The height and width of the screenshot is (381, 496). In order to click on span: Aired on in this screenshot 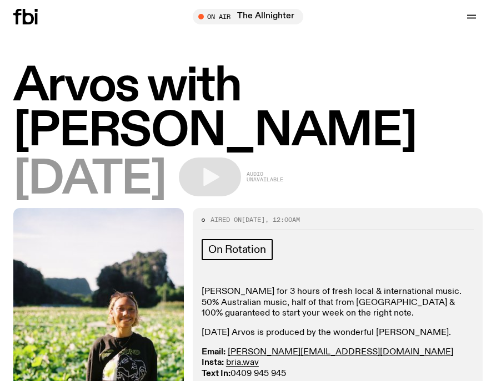, I will do `click(226, 220)`.